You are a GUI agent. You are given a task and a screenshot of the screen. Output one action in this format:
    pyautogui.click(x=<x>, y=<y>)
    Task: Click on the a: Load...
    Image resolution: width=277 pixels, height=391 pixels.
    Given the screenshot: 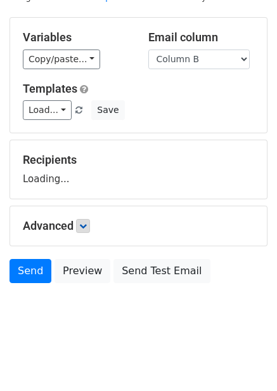 What is the action you would take?
    pyautogui.click(x=47, y=110)
    